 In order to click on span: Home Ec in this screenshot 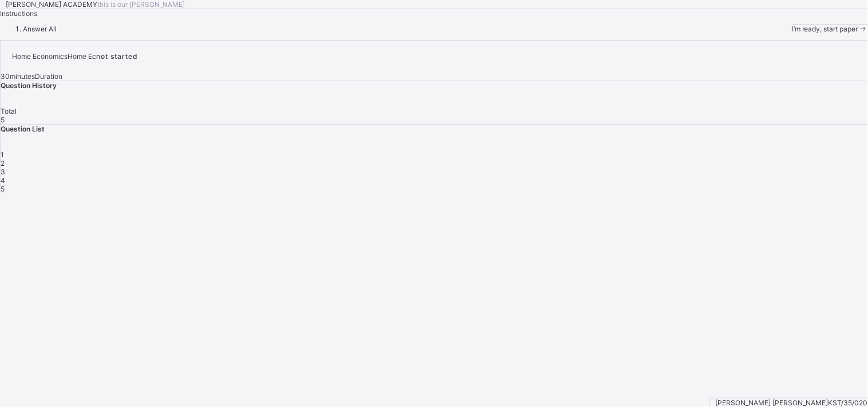, I will do `click(82, 56)`.